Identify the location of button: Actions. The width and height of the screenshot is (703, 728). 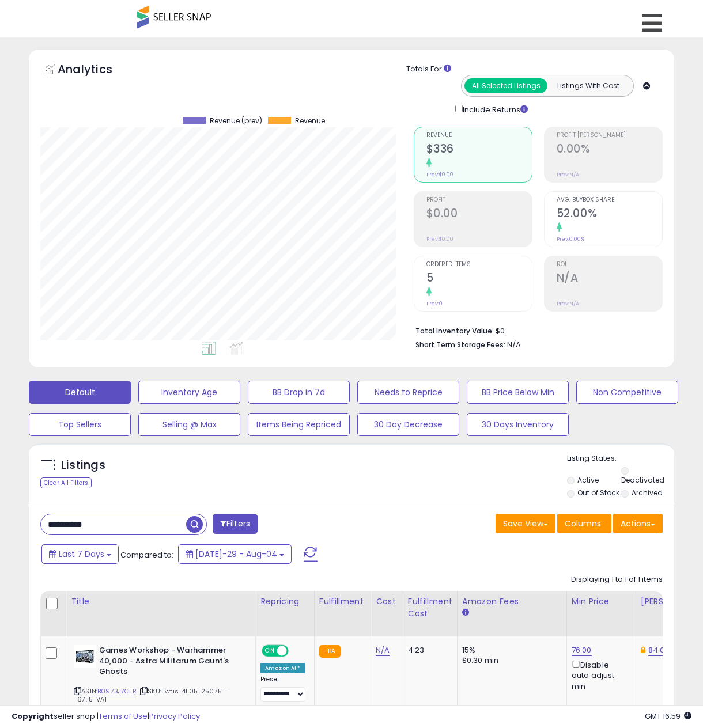
(638, 524).